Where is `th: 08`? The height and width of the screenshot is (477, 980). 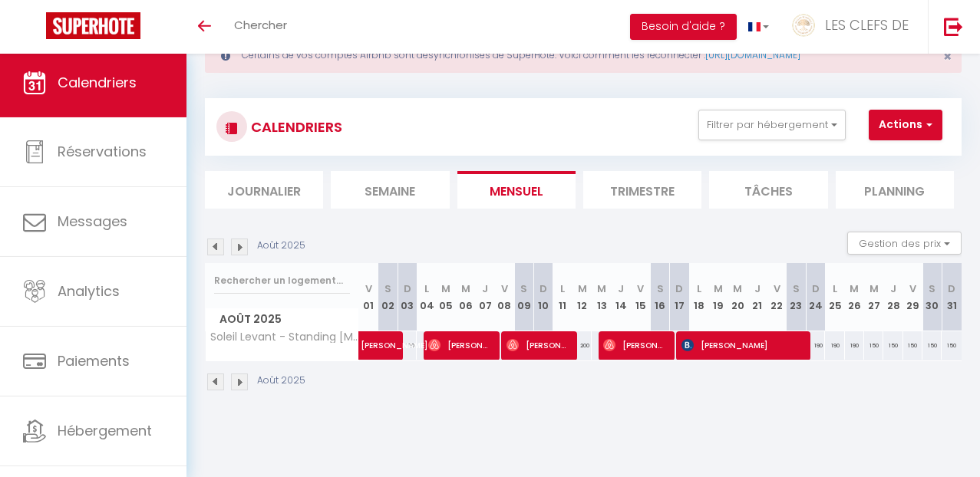 th: 08 is located at coordinates (504, 297).